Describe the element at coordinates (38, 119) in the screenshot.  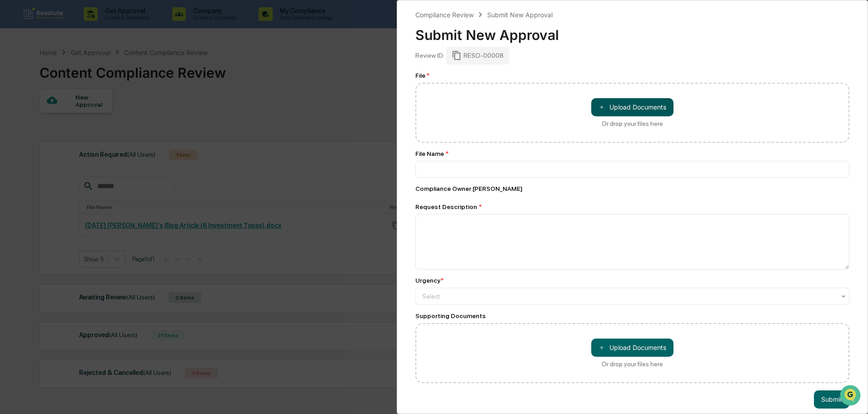
I see `span: Preclearance` at that location.